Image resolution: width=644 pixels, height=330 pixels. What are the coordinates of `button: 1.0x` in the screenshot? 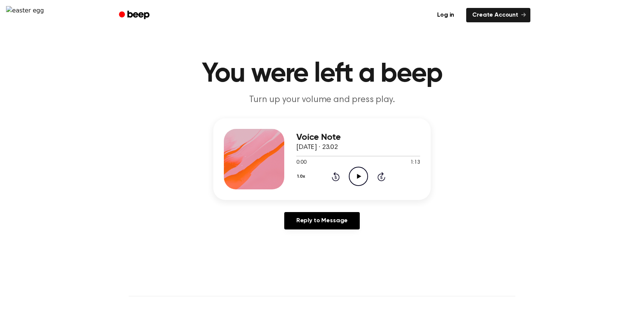 It's located at (302, 177).